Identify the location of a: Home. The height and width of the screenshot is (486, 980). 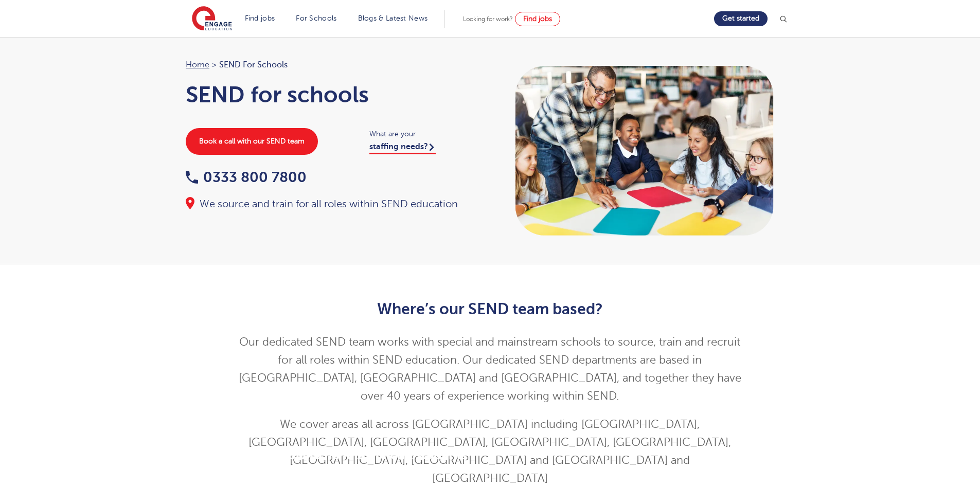
(197, 64).